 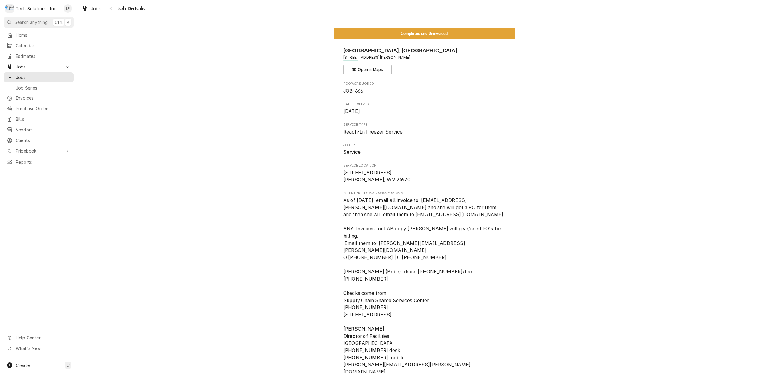 I want to click on div: Client Information, so click(x=424, y=60).